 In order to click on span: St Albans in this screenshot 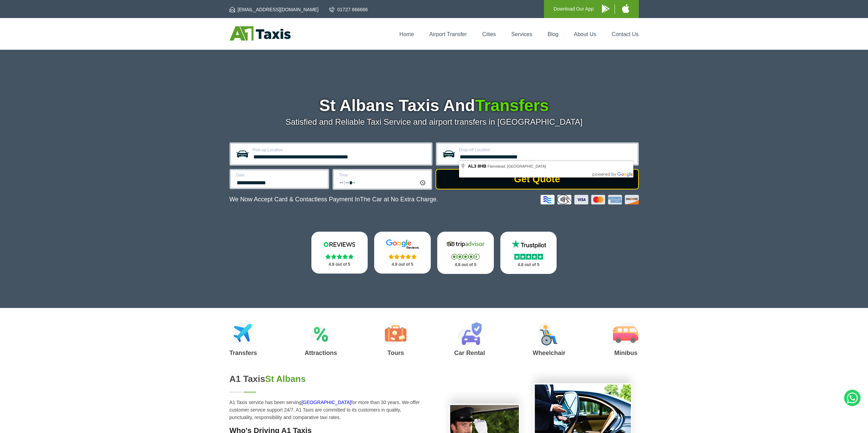, I will do `click(285, 379)`.